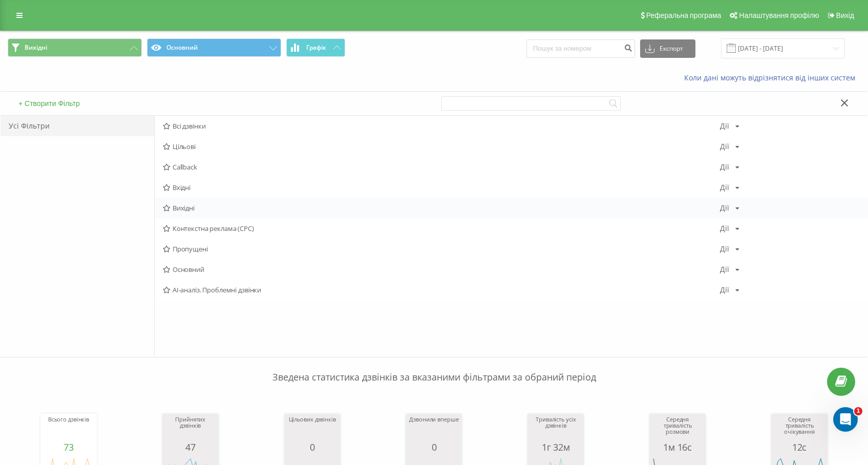 This screenshot has height=465, width=868. I want to click on span: Цільові, so click(441, 146).